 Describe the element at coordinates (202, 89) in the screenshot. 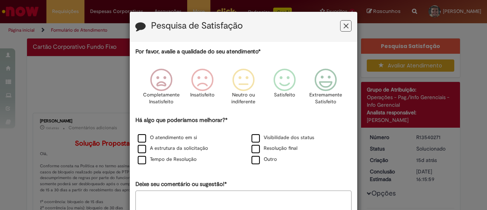

I see `div: Insatisfeito` at that location.